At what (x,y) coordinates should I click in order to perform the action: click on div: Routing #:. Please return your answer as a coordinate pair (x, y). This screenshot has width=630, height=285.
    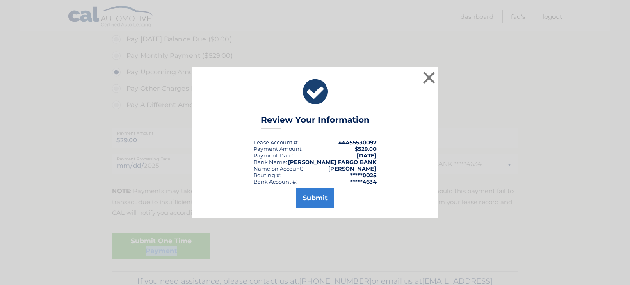
    Looking at the image, I should click on (268, 175).